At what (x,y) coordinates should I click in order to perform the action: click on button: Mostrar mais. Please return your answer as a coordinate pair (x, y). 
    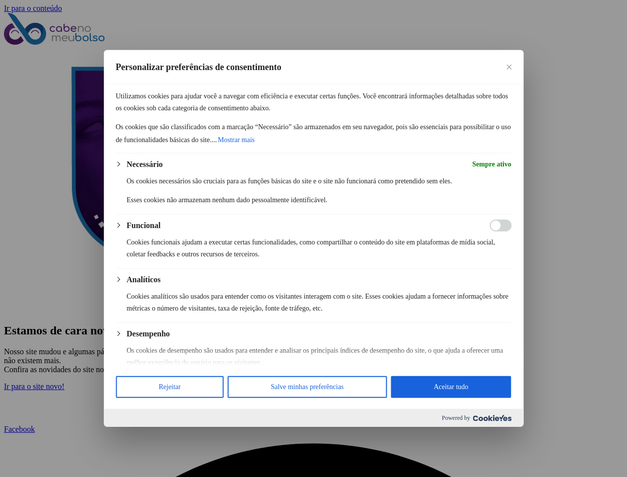
    Looking at the image, I should click on (236, 140).